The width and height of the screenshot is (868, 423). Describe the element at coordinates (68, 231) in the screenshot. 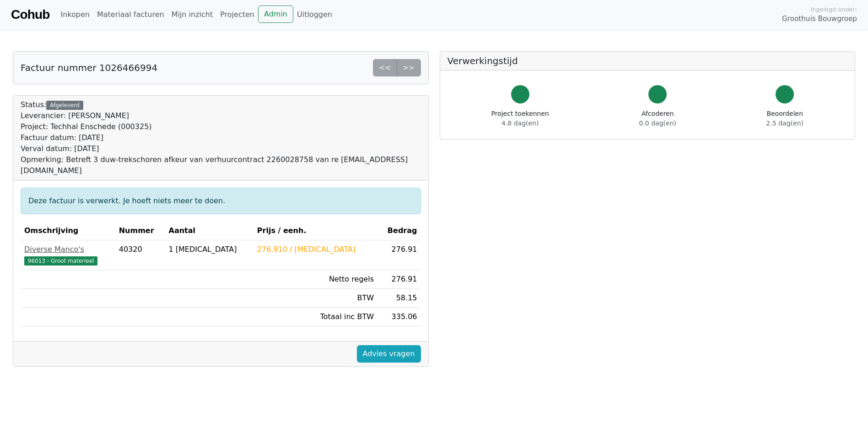

I see `th: Omschrijving` at that location.